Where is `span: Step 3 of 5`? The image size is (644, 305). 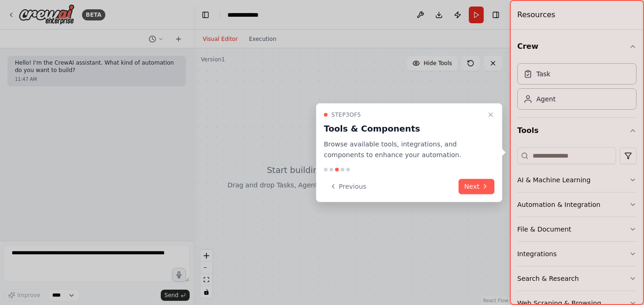
span: Step 3 of 5 is located at coordinates (347, 115).